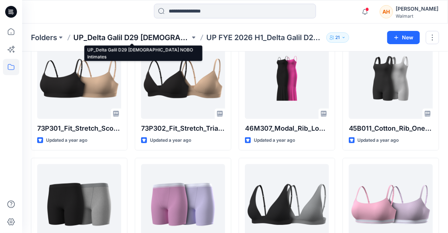 The image size is (448, 233). Describe the element at coordinates (391, 129) in the screenshot. I see `p: 45B011_Cotton_Rib_Onesie` at that location.